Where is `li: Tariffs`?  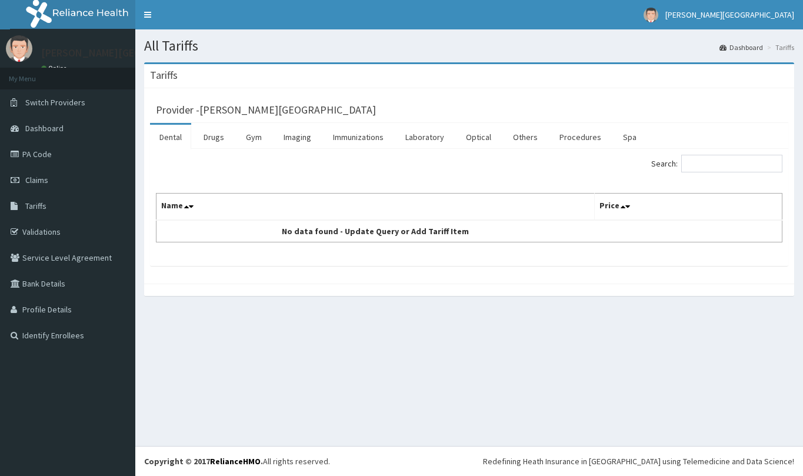 li: Tariffs is located at coordinates (779, 47).